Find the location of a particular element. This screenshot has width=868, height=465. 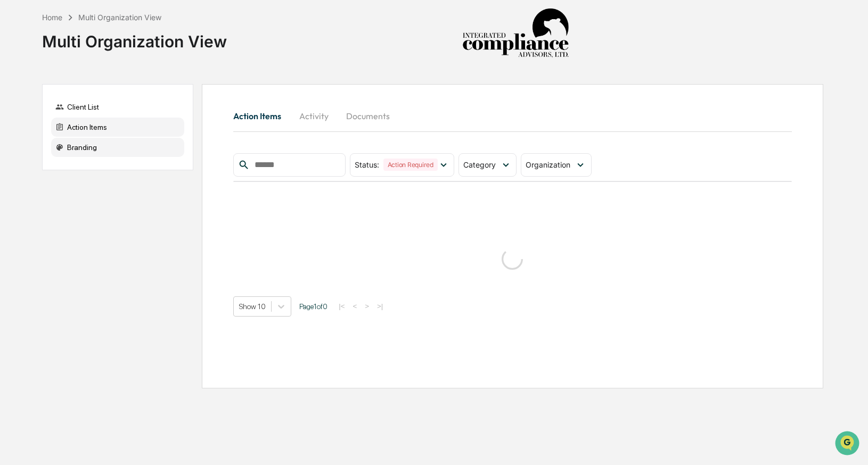

span: Attestations is located at coordinates (110, 140).